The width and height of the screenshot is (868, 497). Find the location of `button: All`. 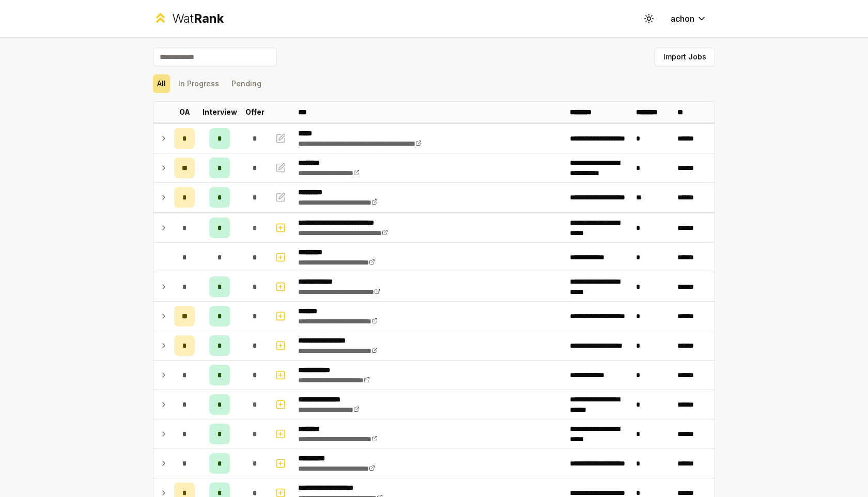

button: All is located at coordinates (161, 83).